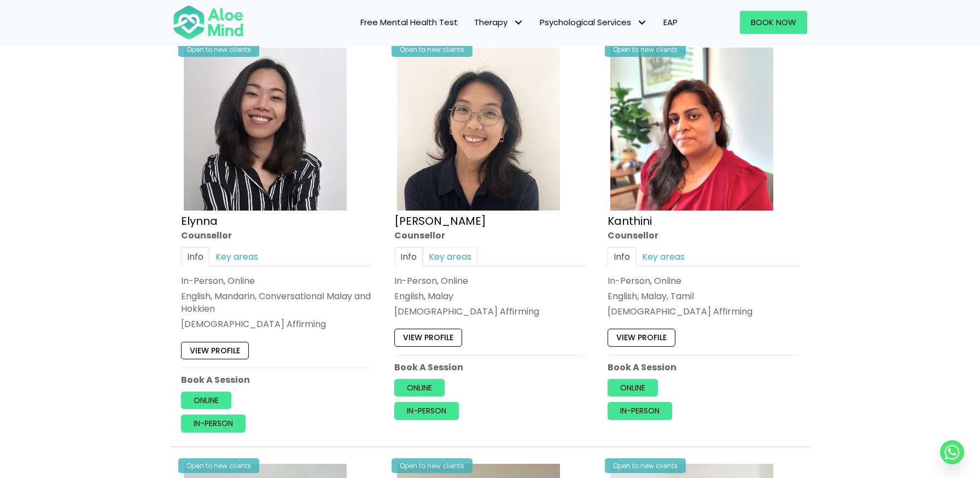 This screenshot has height=478, width=980. Describe the element at coordinates (265, 129) in the screenshot. I see `img: Elynna Counsellor` at that location.